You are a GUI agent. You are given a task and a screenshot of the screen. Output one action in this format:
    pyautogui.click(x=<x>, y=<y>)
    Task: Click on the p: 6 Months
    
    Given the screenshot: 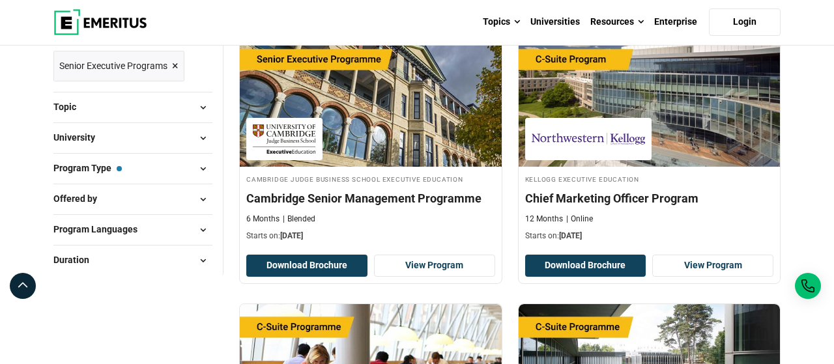 What is the action you would take?
    pyautogui.click(x=263, y=219)
    